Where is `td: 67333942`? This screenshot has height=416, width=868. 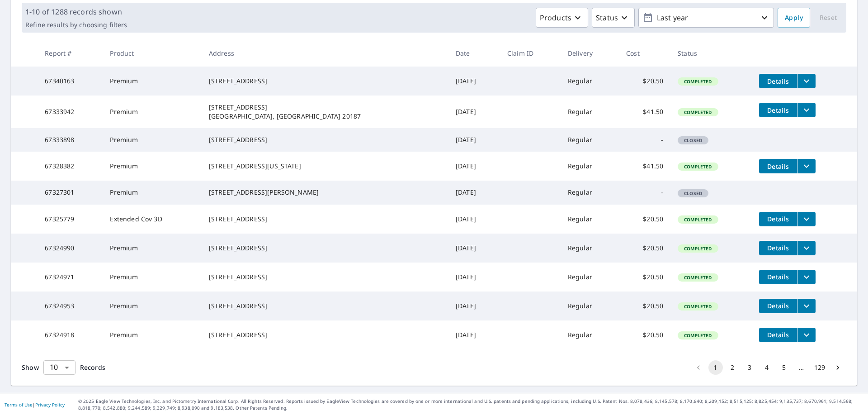
td: 67333942 is located at coordinates (70, 111).